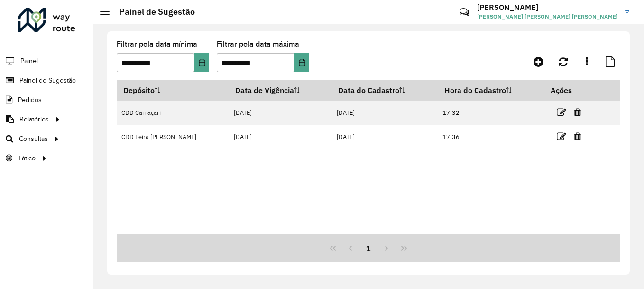  I want to click on h2: Painel de Sugestão, so click(152, 12).